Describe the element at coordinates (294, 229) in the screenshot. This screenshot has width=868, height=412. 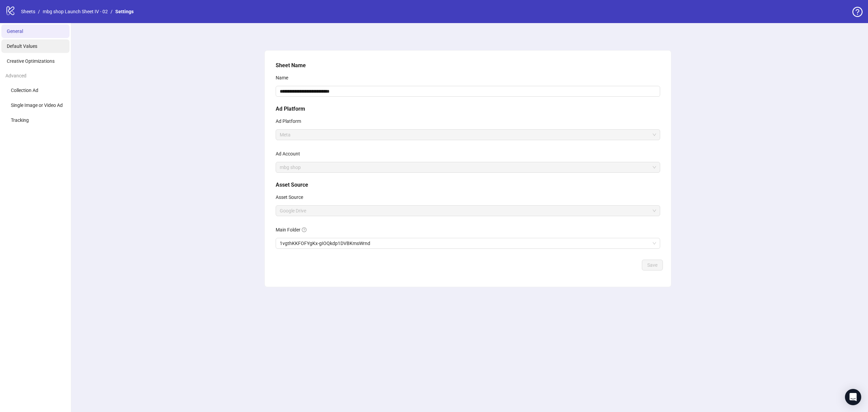
I see `label: Main Folder` at that location.